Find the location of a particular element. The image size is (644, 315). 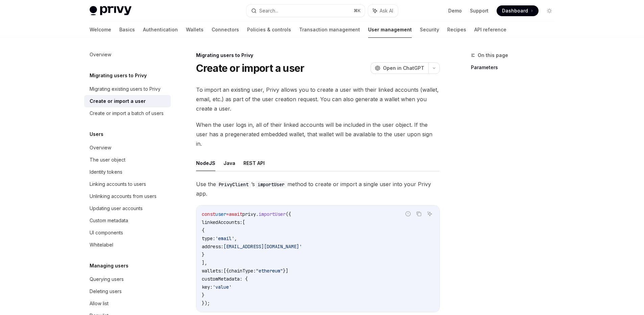

span: privy is located at coordinates (249, 214).